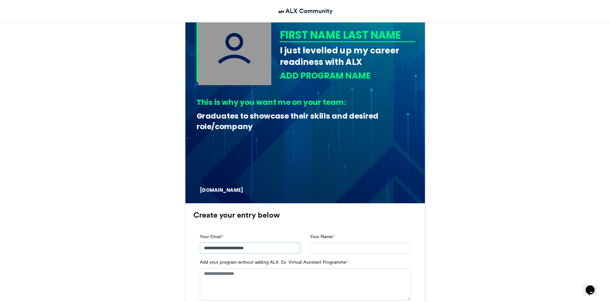 This screenshot has width=610, height=302. What do you see at coordinates (347, 56) in the screenshot?
I see `div: I just levelled up my career readiness with ALX` at bounding box center [347, 56].